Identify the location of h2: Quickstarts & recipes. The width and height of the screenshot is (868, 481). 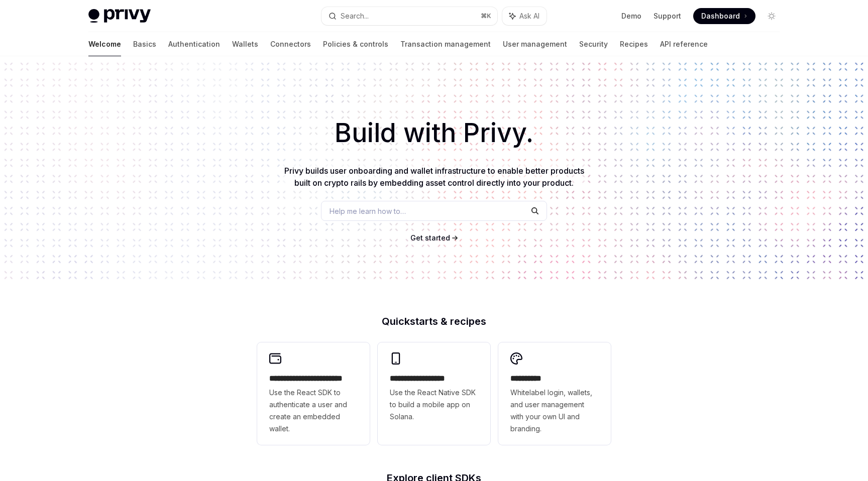
(434, 321).